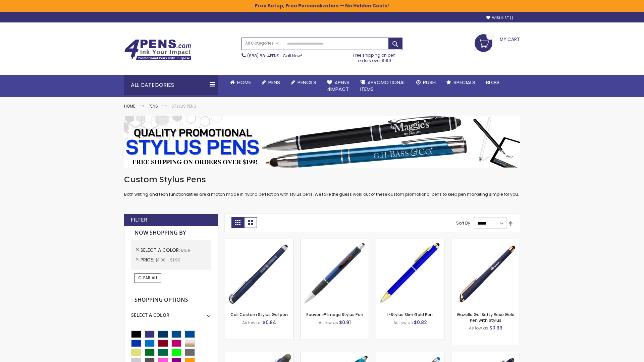 The width and height of the screenshot is (644, 362). What do you see at coordinates (259, 355) in the screenshot?
I see `a: Souvenir® Jalan Highlighter Stylus Pen Combo-Blue` at bounding box center [259, 355].